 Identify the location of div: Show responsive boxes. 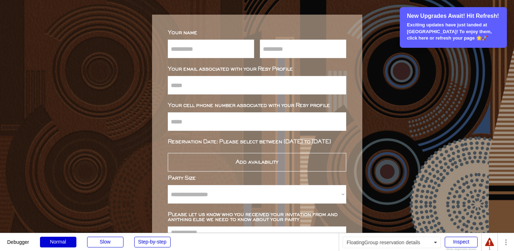
(461, 250).